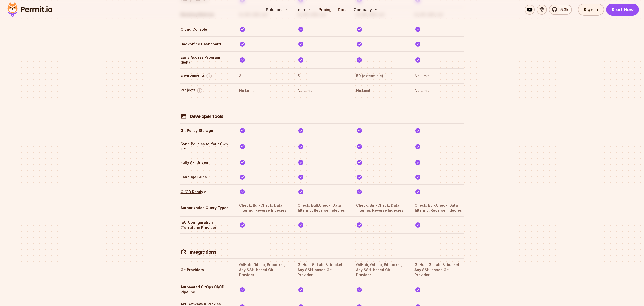 This screenshot has width=644, height=306. What do you see at coordinates (622, 10) in the screenshot?
I see `a: Start Now` at bounding box center [622, 10].